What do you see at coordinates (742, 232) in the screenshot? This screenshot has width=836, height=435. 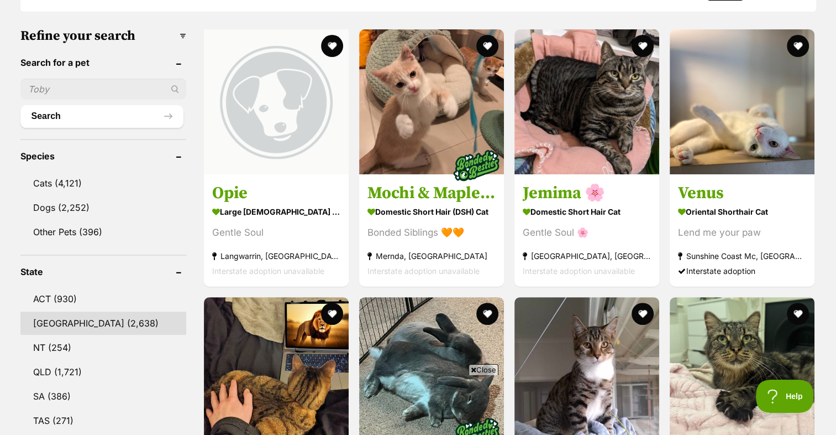 I see `div: Lend me your paw` at bounding box center [742, 232].